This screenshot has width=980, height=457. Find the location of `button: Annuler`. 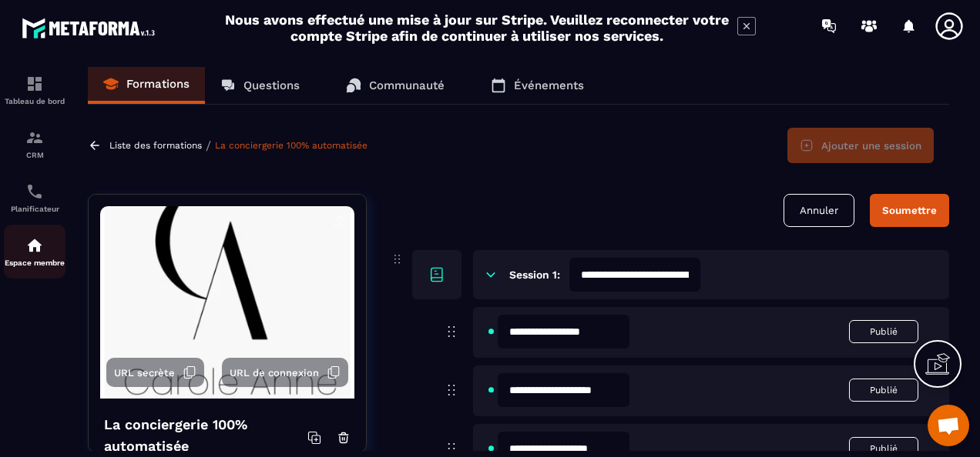

button: Annuler is located at coordinates (819, 210).